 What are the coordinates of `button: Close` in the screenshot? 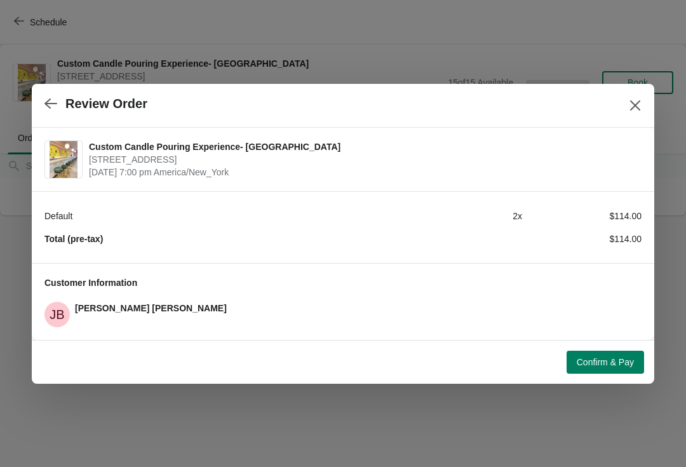 It's located at (635, 105).